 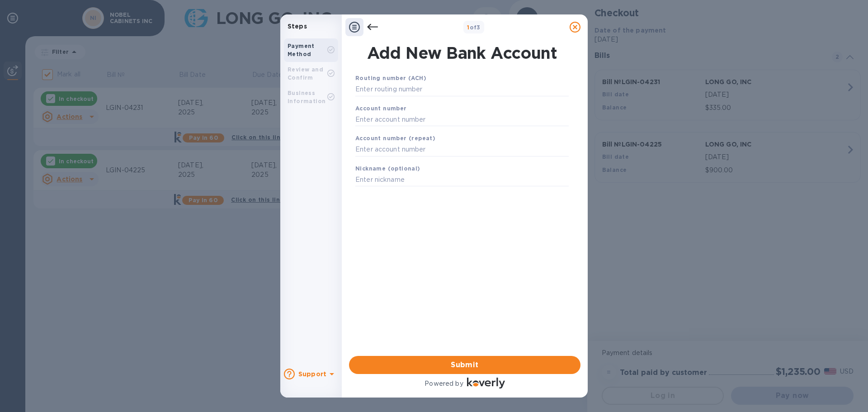 I want to click on button: Submit, so click(x=465, y=365).